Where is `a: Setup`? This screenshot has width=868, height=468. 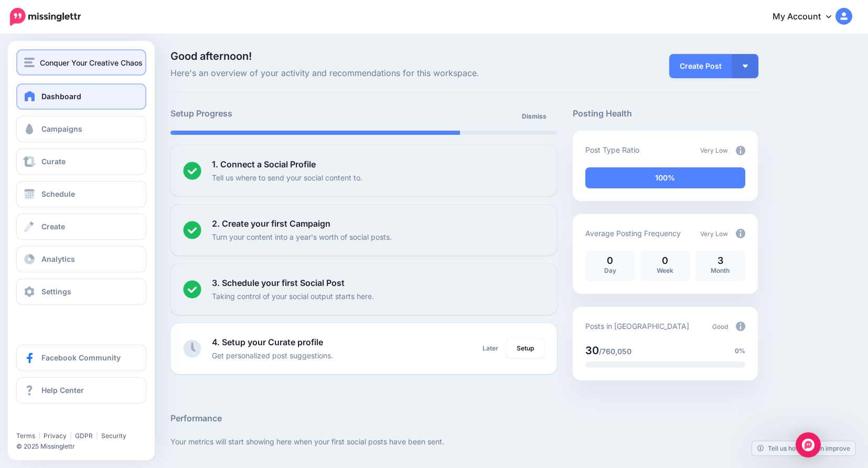 a: Setup is located at coordinates (525, 349).